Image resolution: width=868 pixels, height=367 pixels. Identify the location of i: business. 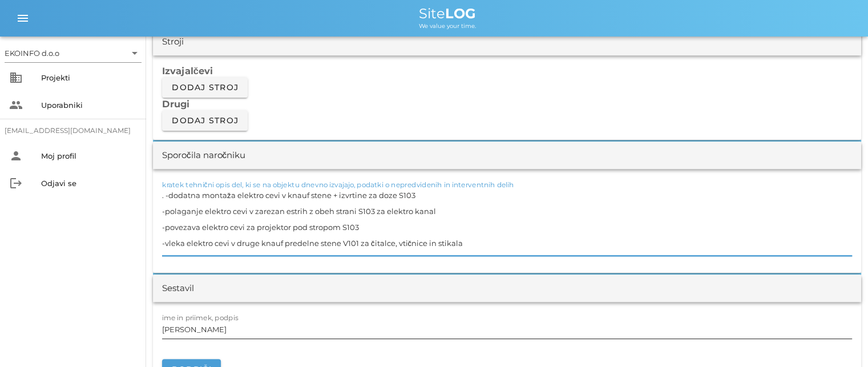
(16, 78).